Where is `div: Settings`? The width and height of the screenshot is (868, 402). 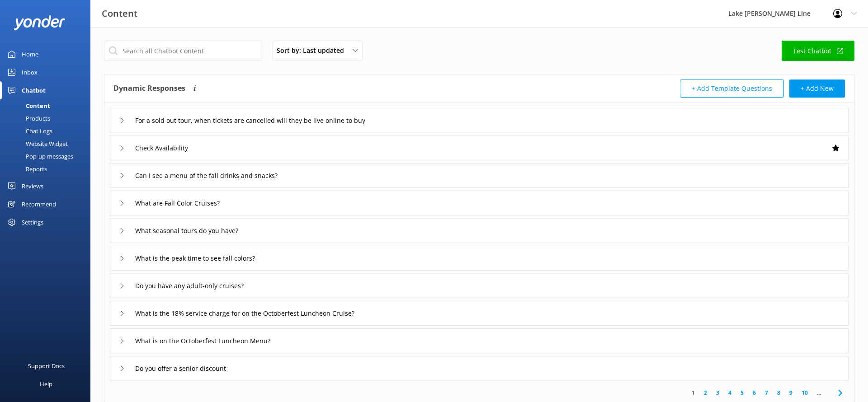
div: Settings is located at coordinates (33, 222).